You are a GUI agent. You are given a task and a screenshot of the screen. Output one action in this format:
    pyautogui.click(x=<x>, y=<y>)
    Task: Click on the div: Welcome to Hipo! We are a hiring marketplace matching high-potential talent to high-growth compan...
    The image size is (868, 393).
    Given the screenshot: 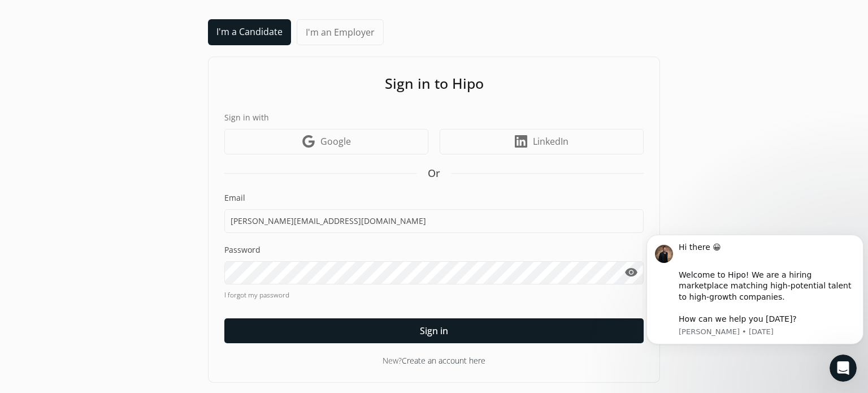 What is the action you would take?
    pyautogui.click(x=125, y=80)
    